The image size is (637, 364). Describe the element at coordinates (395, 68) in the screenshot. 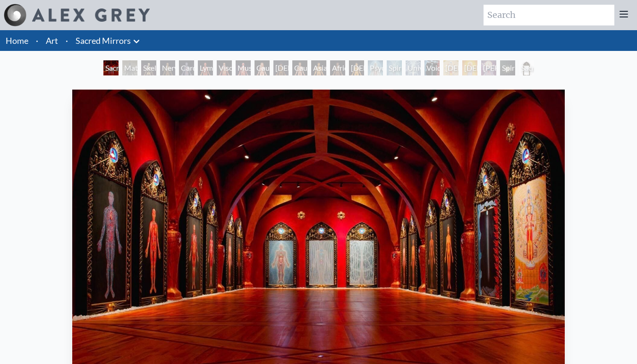

I see `div: Spiritual Energy System` at that location.